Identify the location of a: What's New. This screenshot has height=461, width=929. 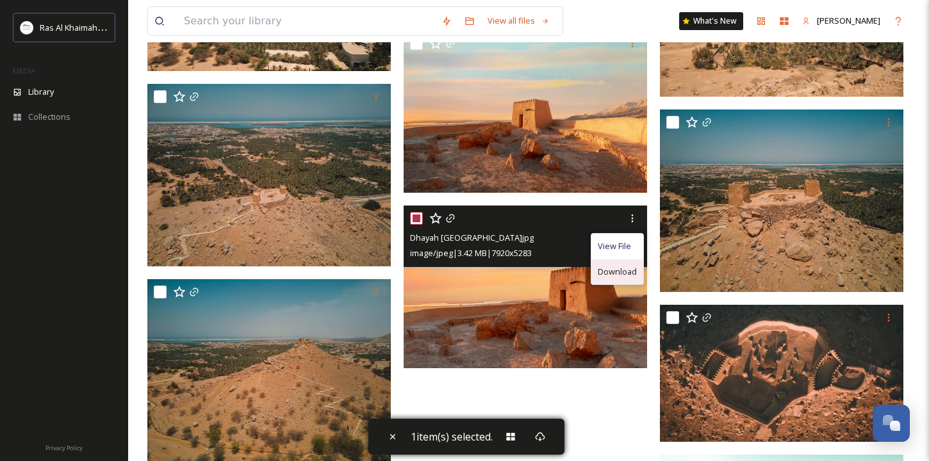
(711, 21).